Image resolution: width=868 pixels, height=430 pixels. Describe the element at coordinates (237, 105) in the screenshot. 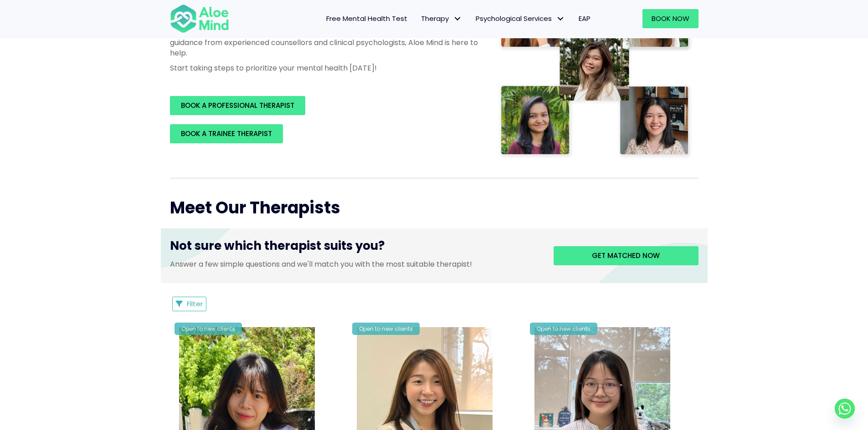

I see `a: BOOK A PROFESSIONAL THERAPIST` at that location.